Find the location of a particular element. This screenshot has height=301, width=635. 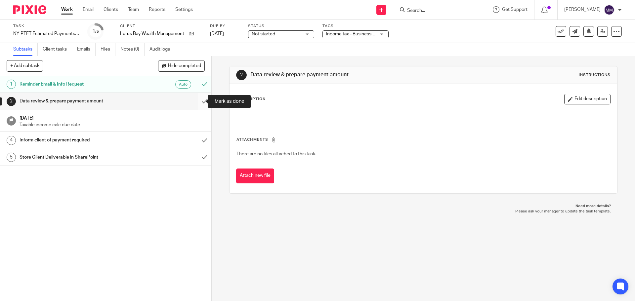

a: Clients is located at coordinates (111, 10).